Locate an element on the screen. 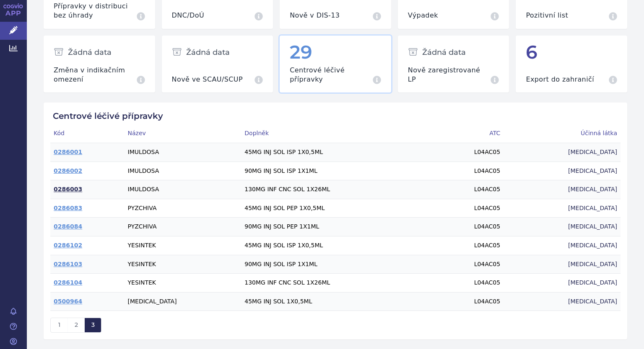 The height and width of the screenshot is (349, 644). td: 45MG INJ SOL PEP 1X0,5ML is located at coordinates (337, 208).